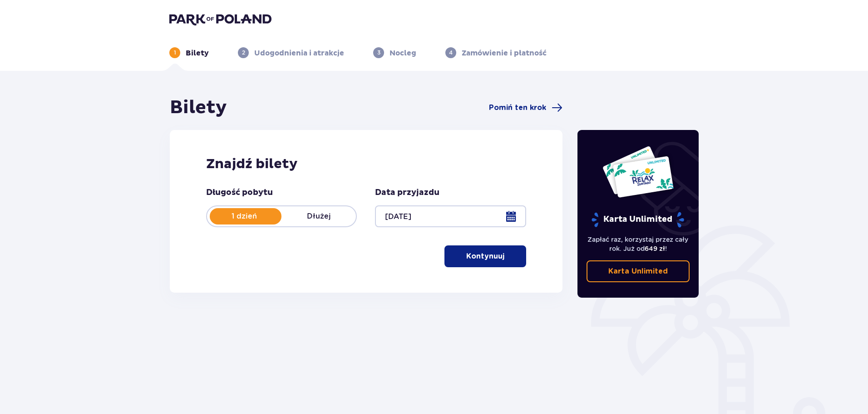  What do you see at coordinates (485, 256) in the screenshot?
I see `p: Kontynuuj` at bounding box center [485, 256].